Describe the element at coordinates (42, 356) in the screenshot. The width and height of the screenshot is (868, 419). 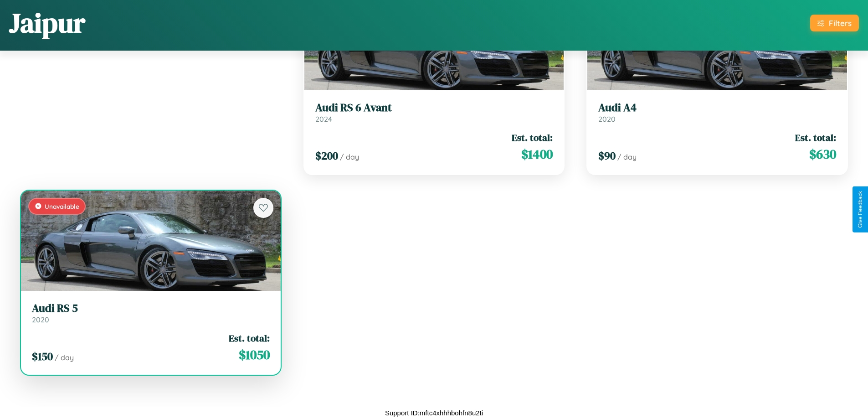
I see `span: $ 150` at that location.